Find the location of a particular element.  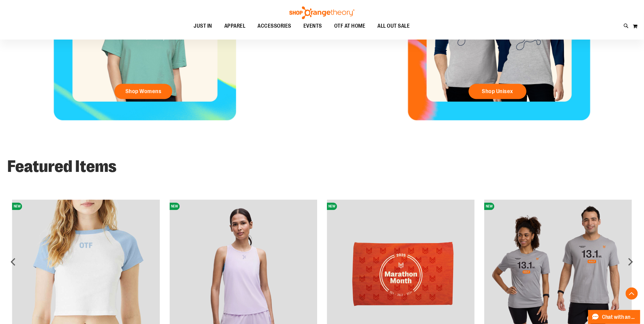

span: JUST IN is located at coordinates (203, 26).